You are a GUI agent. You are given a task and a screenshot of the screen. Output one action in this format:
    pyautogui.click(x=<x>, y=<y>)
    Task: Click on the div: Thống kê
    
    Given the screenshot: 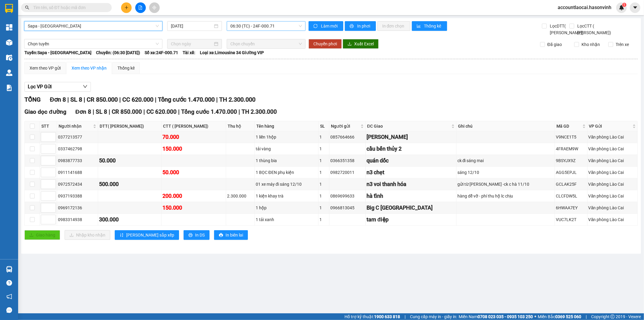 What is the action you would take?
    pyautogui.click(x=126, y=68)
    